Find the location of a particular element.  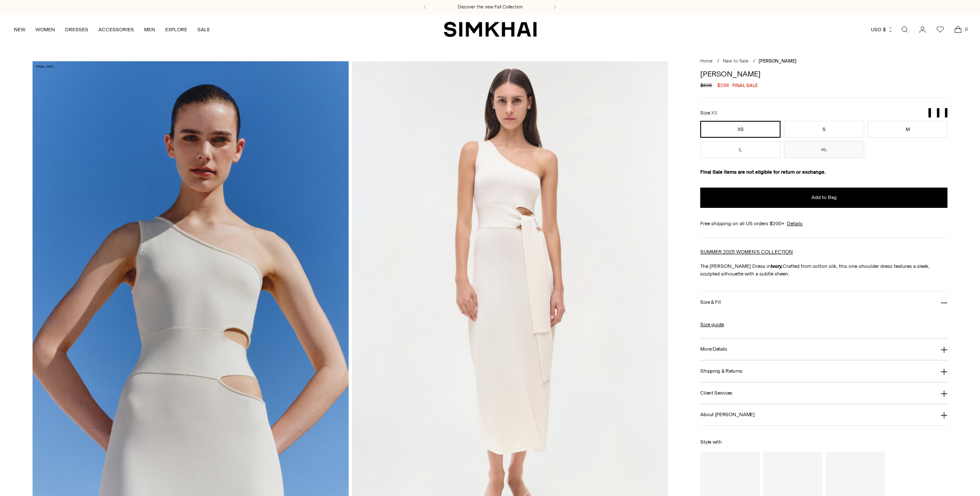

button: XL is located at coordinates (824, 149).